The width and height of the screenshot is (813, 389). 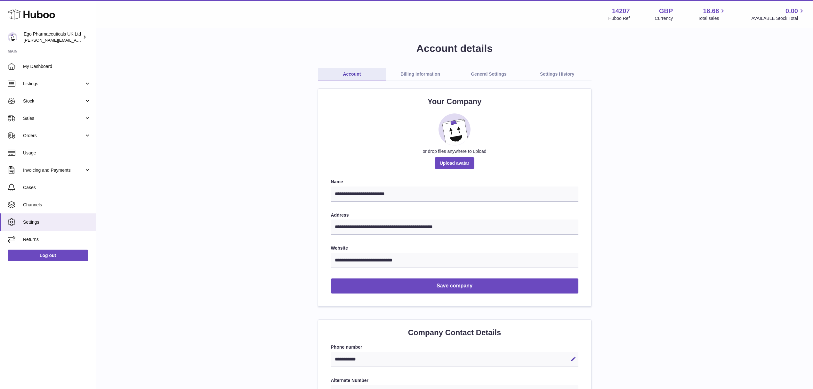 I want to click on img: Tihomir.simeonov@egopharm.com, so click(x=12, y=37).